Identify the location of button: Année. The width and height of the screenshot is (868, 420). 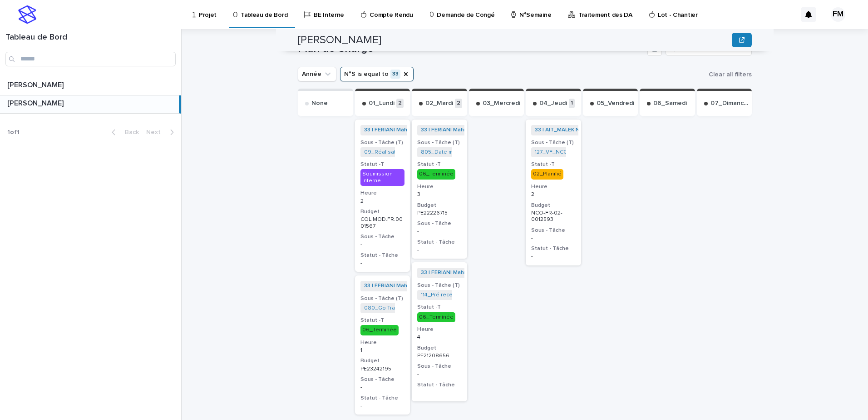
(317, 74).